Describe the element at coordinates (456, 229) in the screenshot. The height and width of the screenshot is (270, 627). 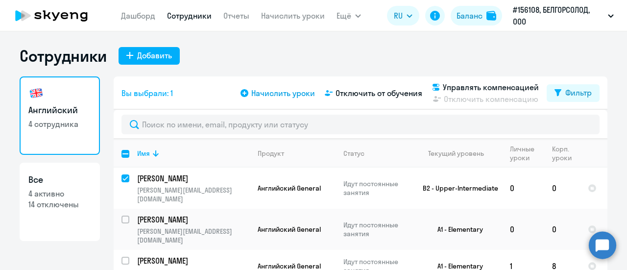
I see `td: A1 - Elementary` at that location.